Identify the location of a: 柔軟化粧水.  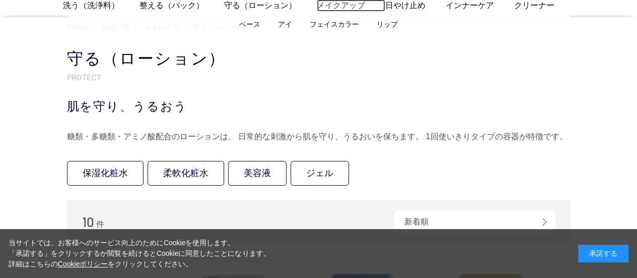
(186, 173).